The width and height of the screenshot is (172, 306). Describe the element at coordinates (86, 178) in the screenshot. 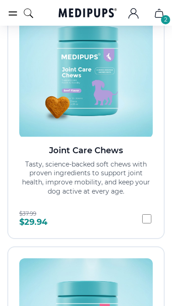

I see `p: Tasty, science-backed soft chews with proven ingredients to support joint health, improve mobilit...` at that location.